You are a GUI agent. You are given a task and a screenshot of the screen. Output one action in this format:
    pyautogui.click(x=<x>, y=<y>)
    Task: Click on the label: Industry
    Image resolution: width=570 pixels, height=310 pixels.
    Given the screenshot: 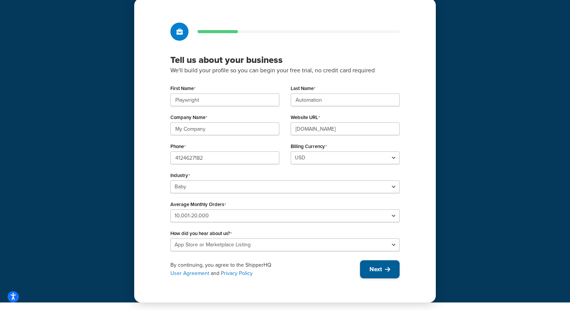 What is the action you would take?
    pyautogui.click(x=180, y=176)
    